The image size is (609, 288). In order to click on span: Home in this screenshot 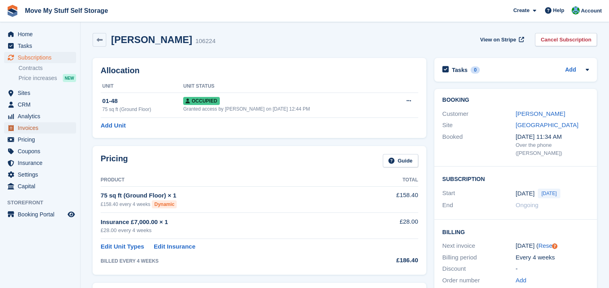, I will do `click(42, 34)`.